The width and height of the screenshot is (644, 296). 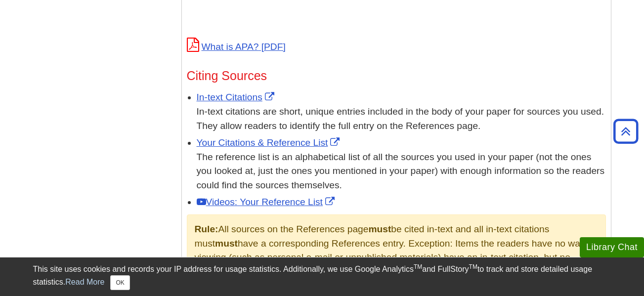 What do you see at coordinates (612, 247) in the screenshot?
I see `button: Library Chat` at bounding box center [612, 247].